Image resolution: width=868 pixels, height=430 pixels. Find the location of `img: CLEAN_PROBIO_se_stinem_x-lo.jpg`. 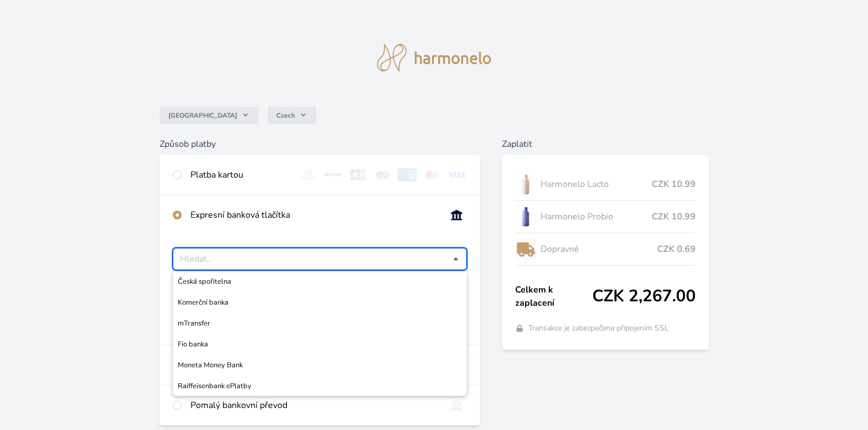

img: CLEAN_PROBIO_se_stinem_x-lo.jpg is located at coordinates (526, 217).